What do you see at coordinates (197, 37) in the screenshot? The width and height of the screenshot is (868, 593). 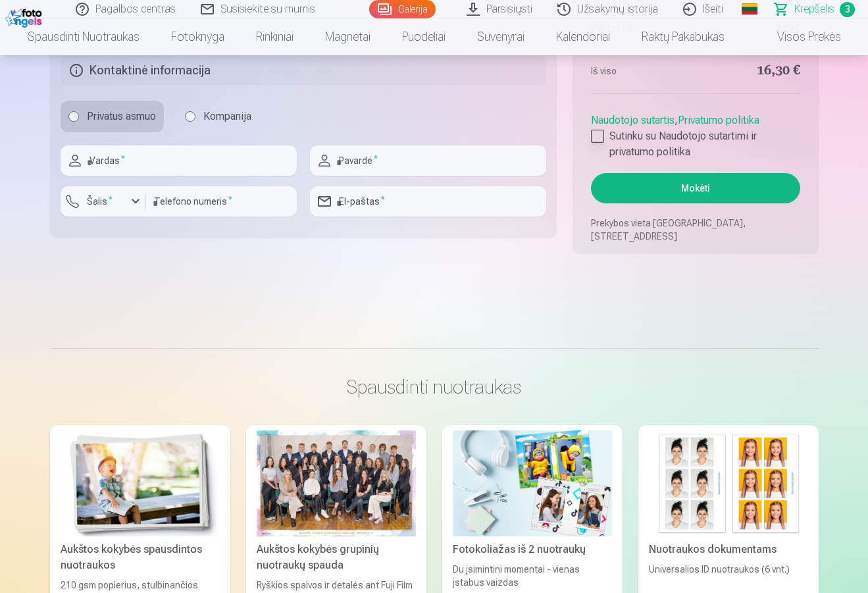 I see `a: Fotoknyga` at bounding box center [197, 37].